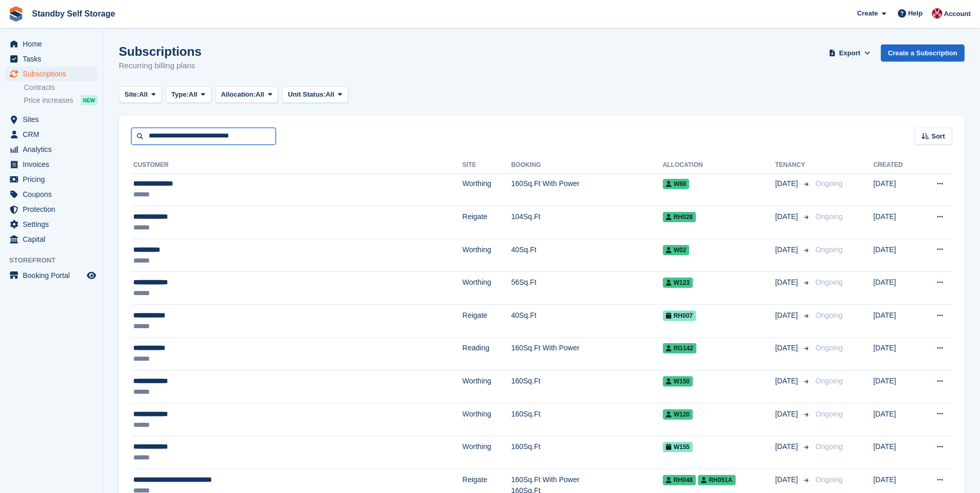 The height and width of the screenshot is (493, 980). What do you see at coordinates (719, 165) in the screenshot?
I see `th: Allocation` at bounding box center [719, 165].